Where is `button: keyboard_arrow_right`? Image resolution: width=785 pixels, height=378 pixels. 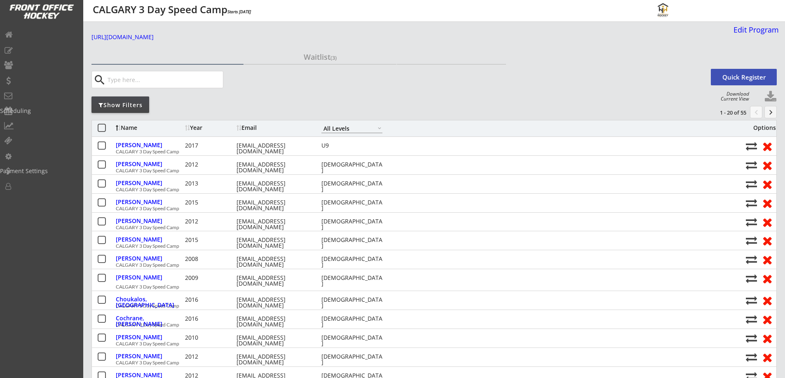 button: keyboard_arrow_right is located at coordinates (771, 112).